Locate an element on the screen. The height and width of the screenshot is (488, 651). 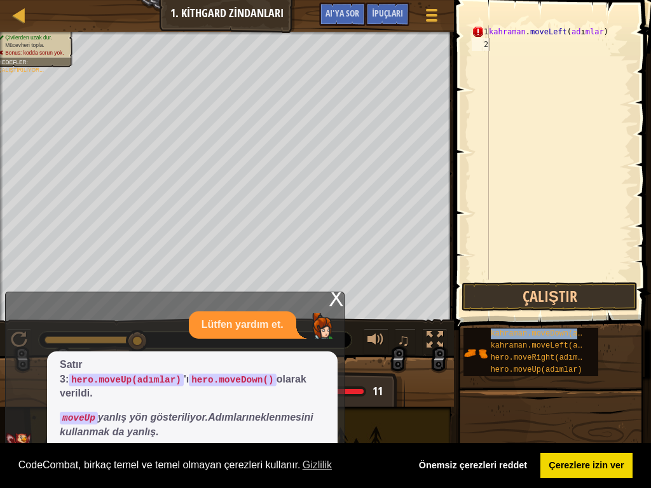
font: 1 is located at coordinates (486, 32).